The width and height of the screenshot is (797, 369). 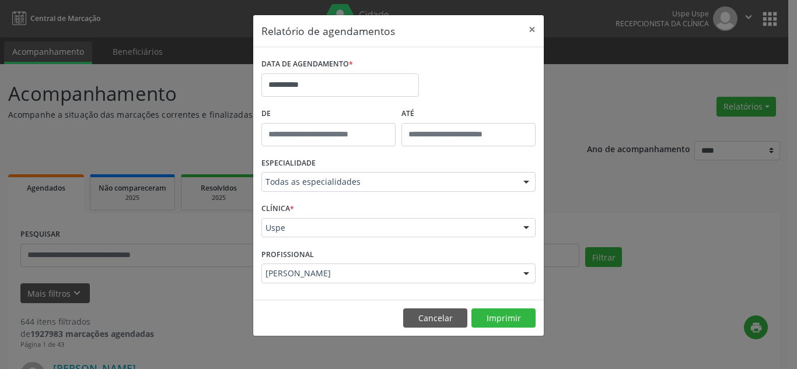 I want to click on span: Todas as especialidades, so click(x=388, y=182).